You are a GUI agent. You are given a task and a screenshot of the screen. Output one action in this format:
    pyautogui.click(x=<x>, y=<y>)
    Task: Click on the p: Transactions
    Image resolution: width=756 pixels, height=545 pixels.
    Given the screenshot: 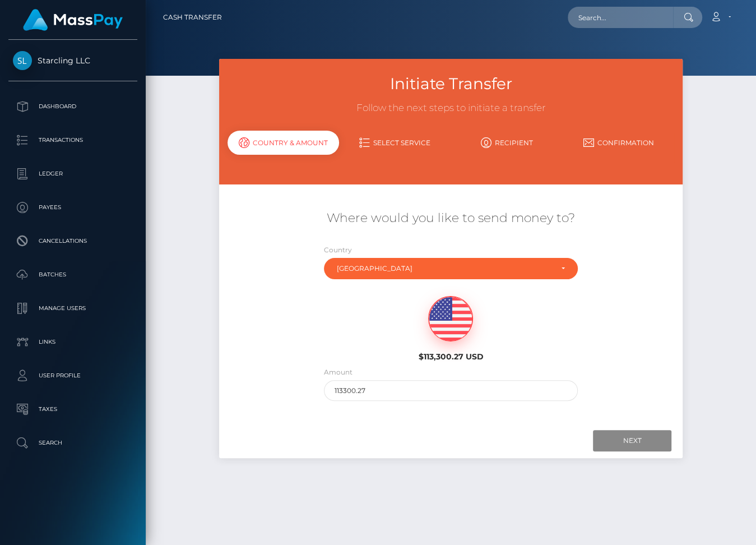 What is the action you would take?
    pyautogui.click(x=73, y=140)
    